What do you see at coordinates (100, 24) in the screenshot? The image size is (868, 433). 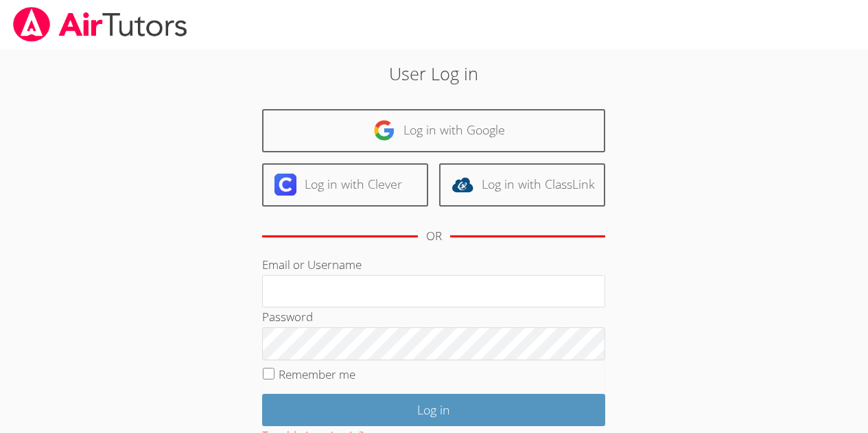 I see `img: airtutors_banner-c4298cdbf04f3fff15de1276eac7730deb9818008684d7c2e4769d2f7ddbe033.png` at bounding box center [100, 24].